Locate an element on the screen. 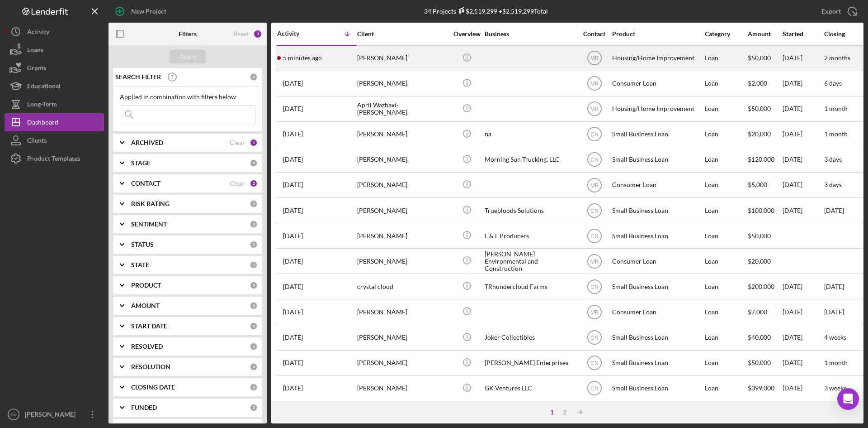  div: Long-Term is located at coordinates (42, 105).